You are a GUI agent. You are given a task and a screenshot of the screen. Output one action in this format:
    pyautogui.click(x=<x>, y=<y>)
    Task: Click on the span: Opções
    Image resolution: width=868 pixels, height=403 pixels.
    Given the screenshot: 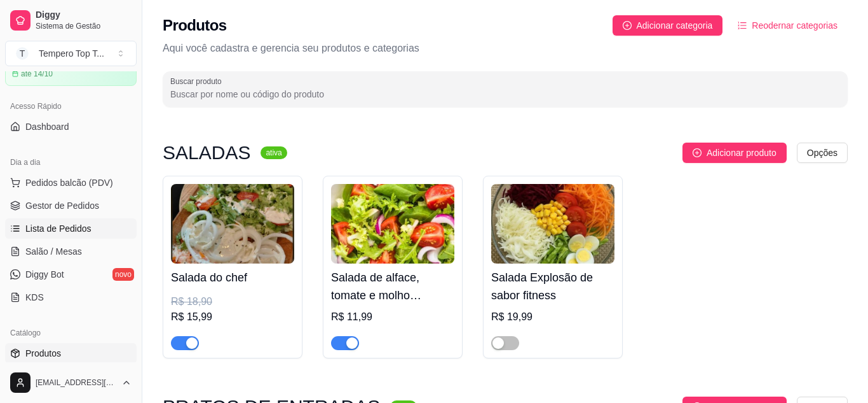 What is the action you would take?
    pyautogui.click(x=823, y=152)
    